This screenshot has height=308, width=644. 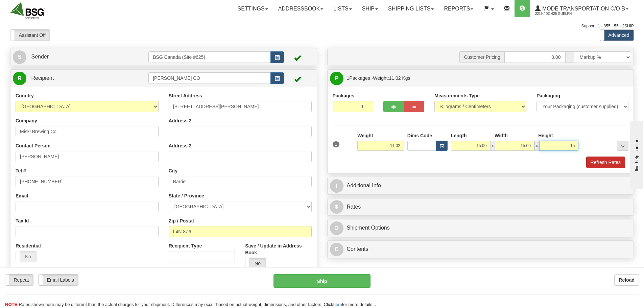 I want to click on span: P, so click(x=337, y=79).